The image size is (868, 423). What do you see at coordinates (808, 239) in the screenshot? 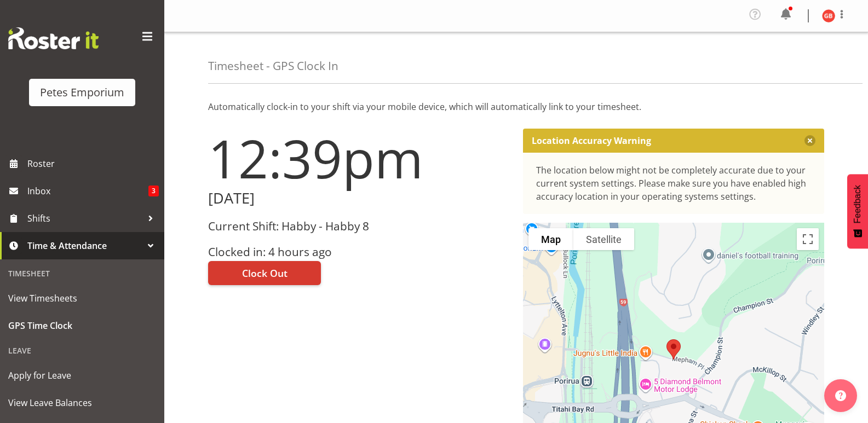
I see `button: Toggle fullscreen view` at bounding box center [808, 239].